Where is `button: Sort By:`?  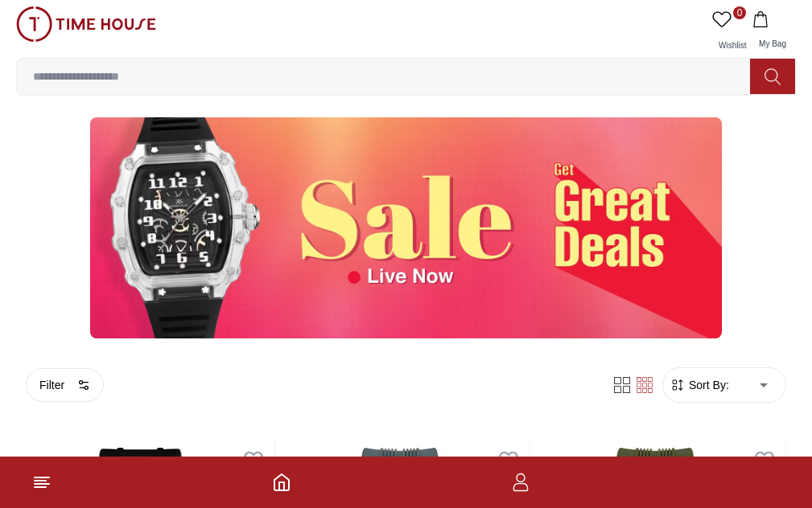
button: Sort By: is located at coordinates (699, 386).